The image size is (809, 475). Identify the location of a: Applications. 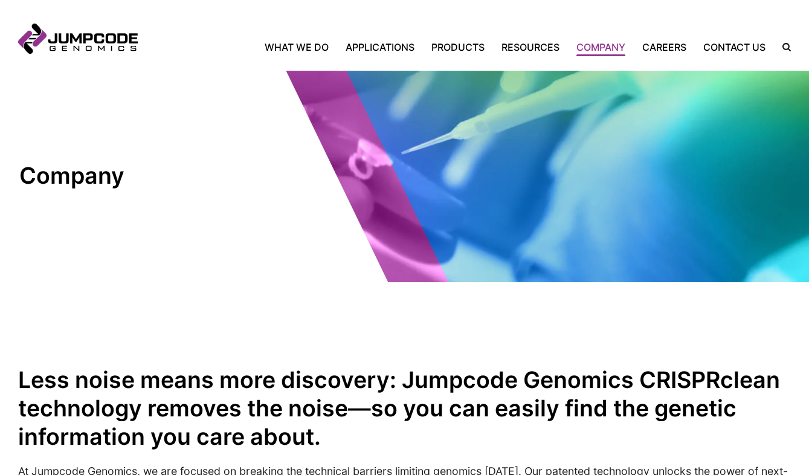
(380, 47).